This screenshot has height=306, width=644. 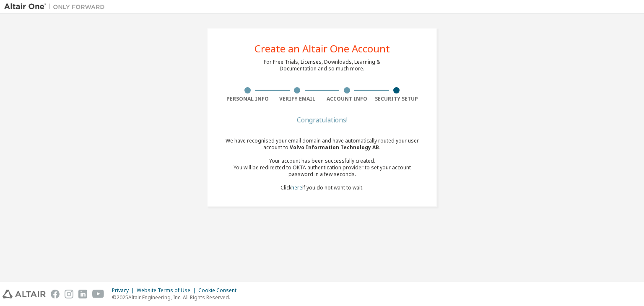 I want to click on span: Volvo Information Technology AB ., so click(x=335, y=147).